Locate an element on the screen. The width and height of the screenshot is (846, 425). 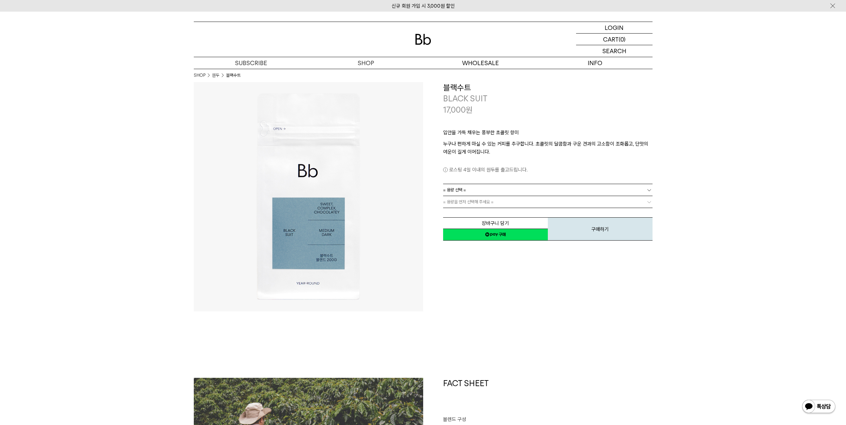
p: 로스팅 4일 이내의 원두를 출고드립니다. is located at coordinates (548, 170).